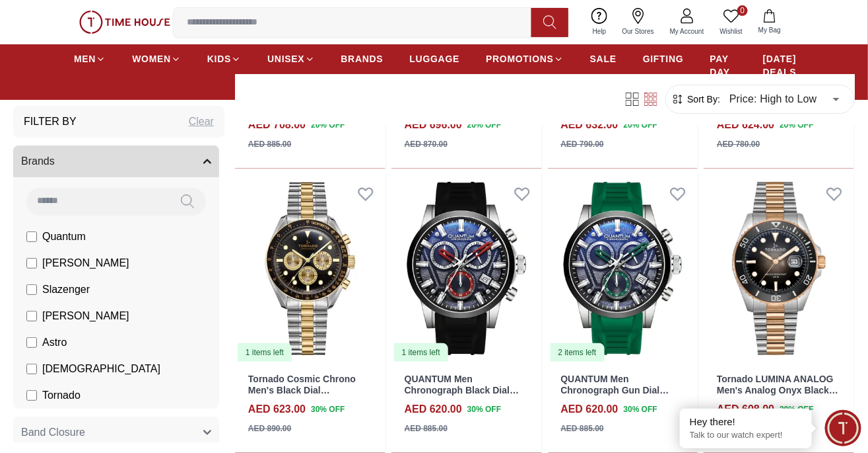 This screenshot has width=868, height=453. What do you see at coordinates (64, 236) in the screenshot?
I see `span: Quantum` at bounding box center [64, 236].